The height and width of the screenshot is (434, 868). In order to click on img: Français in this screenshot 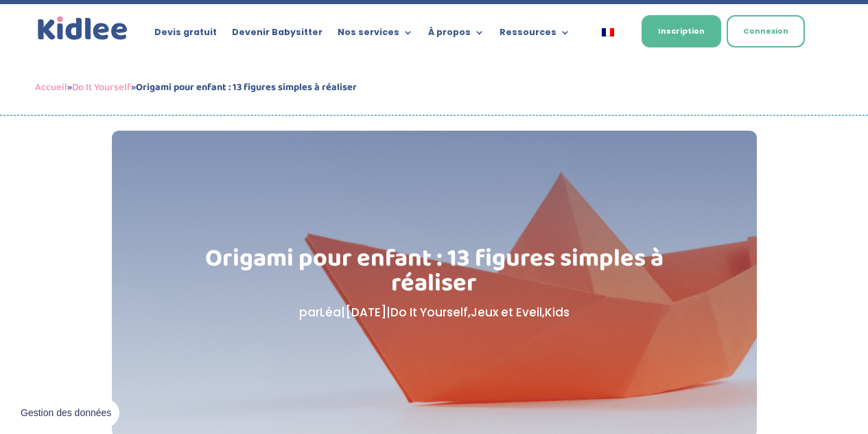, I will do `click(609, 32)`.